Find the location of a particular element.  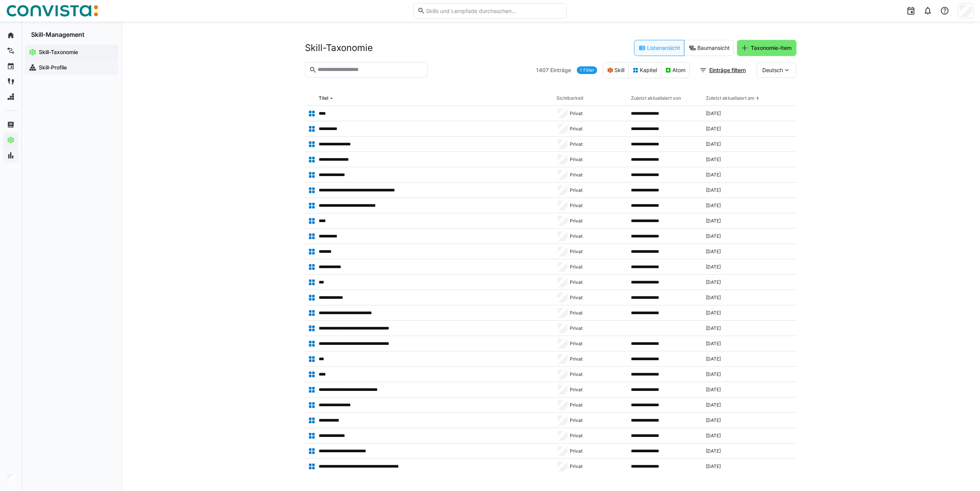

eds-button-option: Baumansicht is located at coordinates (709, 48).